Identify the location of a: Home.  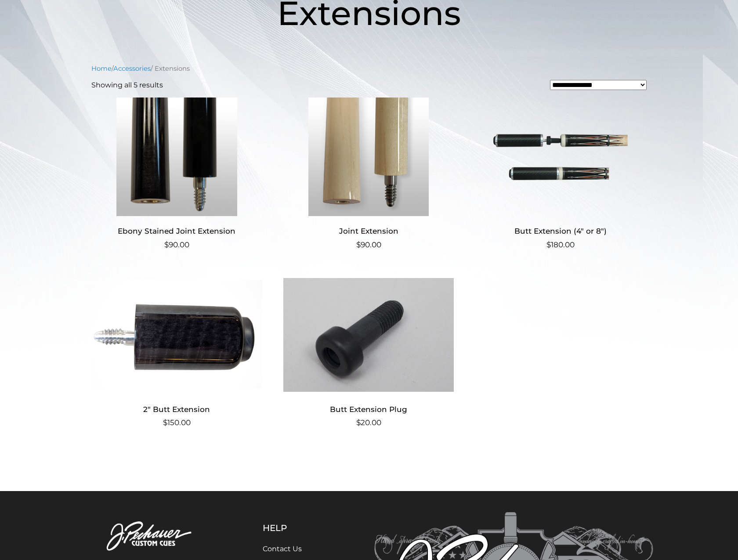
(102, 68).